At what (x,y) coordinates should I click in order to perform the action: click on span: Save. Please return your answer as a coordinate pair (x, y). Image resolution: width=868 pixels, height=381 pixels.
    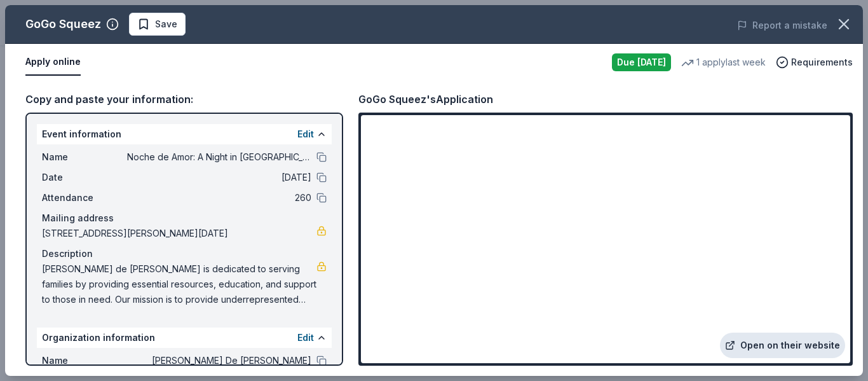
    Looking at the image, I should click on (166, 24).